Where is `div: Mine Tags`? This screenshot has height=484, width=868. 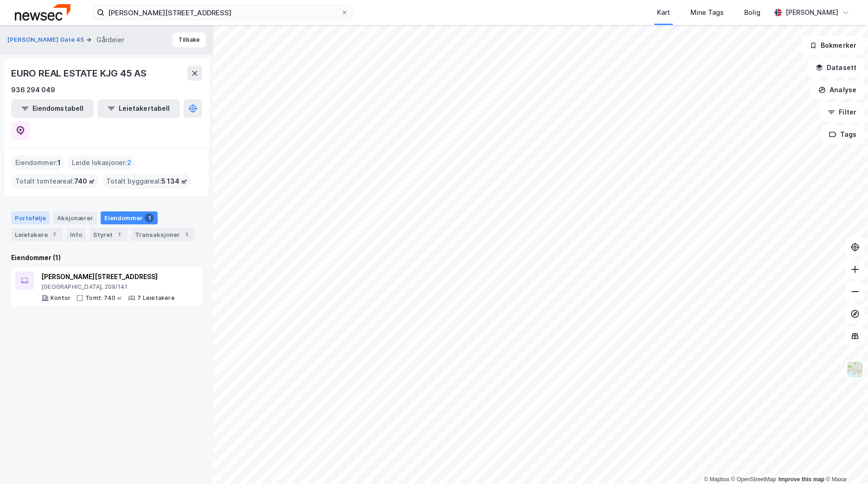
div: Mine Tags is located at coordinates (707, 13).